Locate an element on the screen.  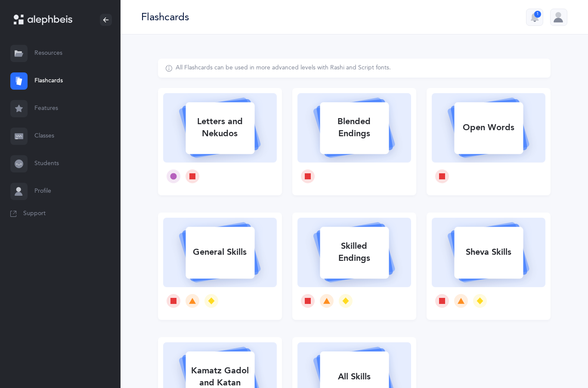
span: Support is located at coordinates (35, 214).